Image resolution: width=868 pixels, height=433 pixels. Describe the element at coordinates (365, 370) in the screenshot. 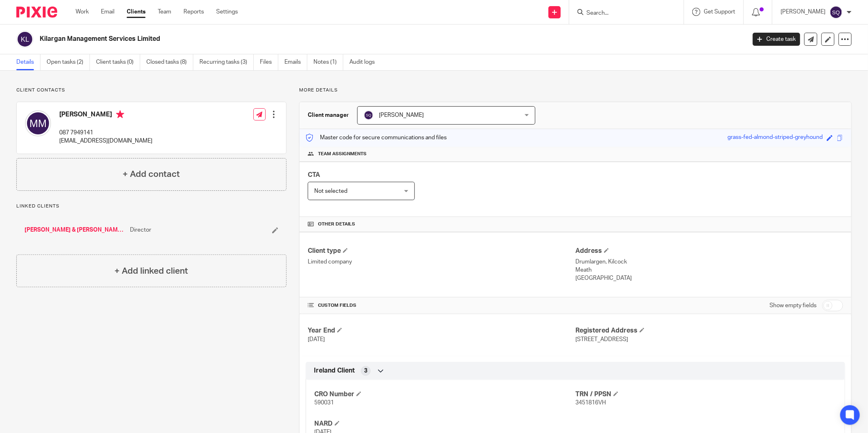

I see `span: 3` at that location.